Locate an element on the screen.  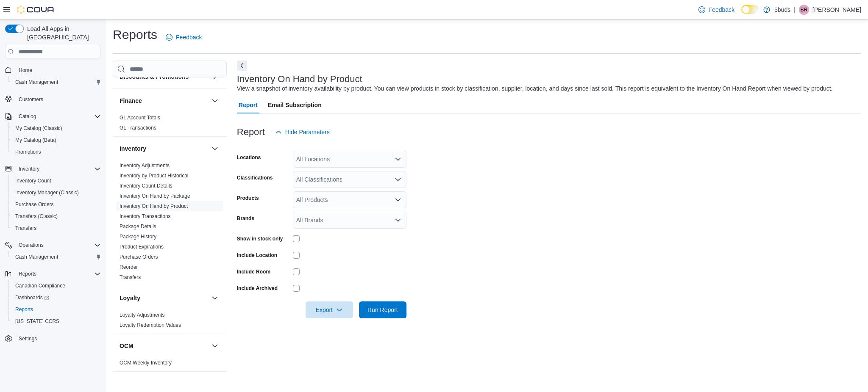
h3: Finance is located at coordinates (131, 101).